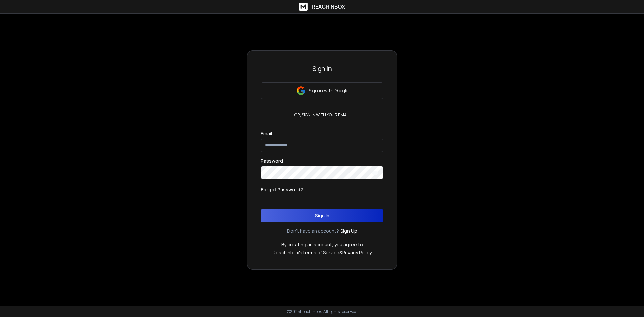  What do you see at coordinates (322, 115) in the screenshot?
I see `p: or, sign in with your email` at bounding box center [322, 115].